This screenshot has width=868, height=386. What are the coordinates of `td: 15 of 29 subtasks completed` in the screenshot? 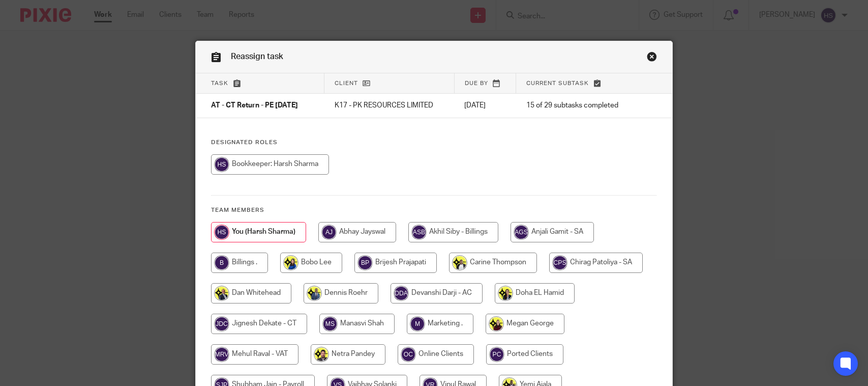 It's located at (577, 106).